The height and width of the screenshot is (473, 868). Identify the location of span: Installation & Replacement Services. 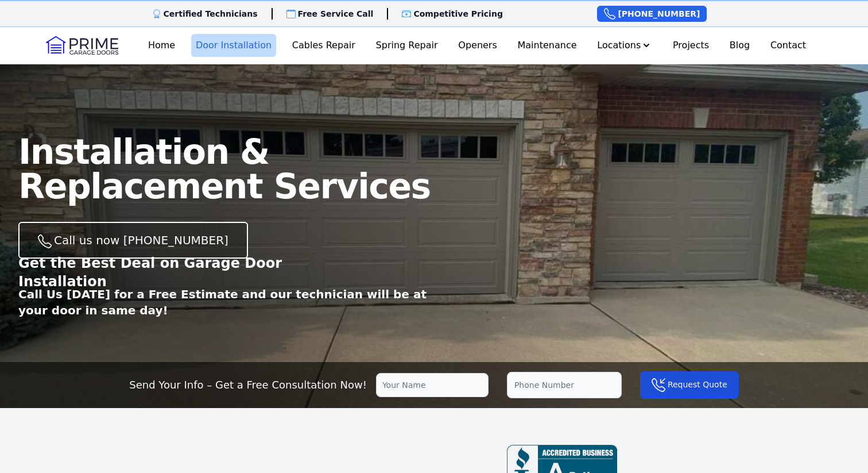
(224, 169).